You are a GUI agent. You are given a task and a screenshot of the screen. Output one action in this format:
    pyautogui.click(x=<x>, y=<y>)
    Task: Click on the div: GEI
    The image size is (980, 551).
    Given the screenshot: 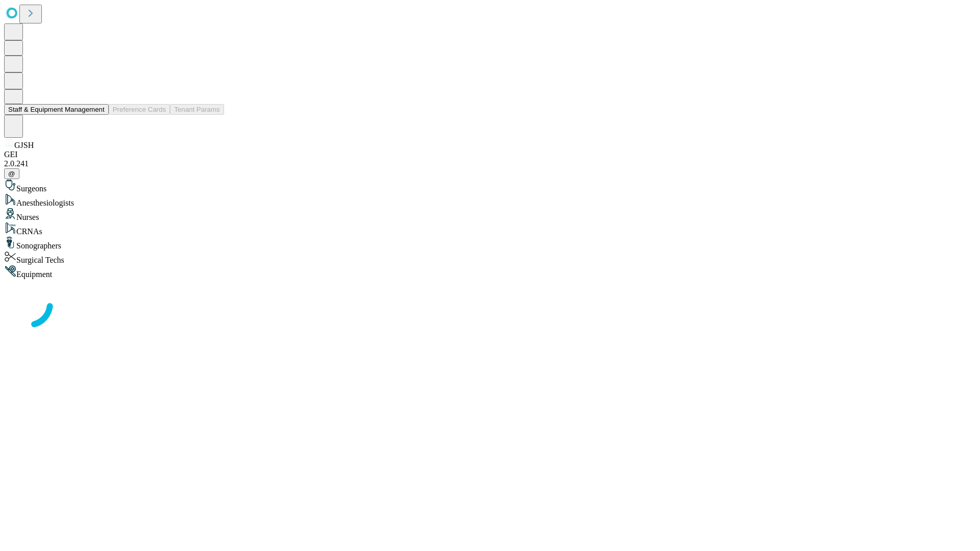 What is the action you would take?
    pyautogui.click(x=490, y=154)
    